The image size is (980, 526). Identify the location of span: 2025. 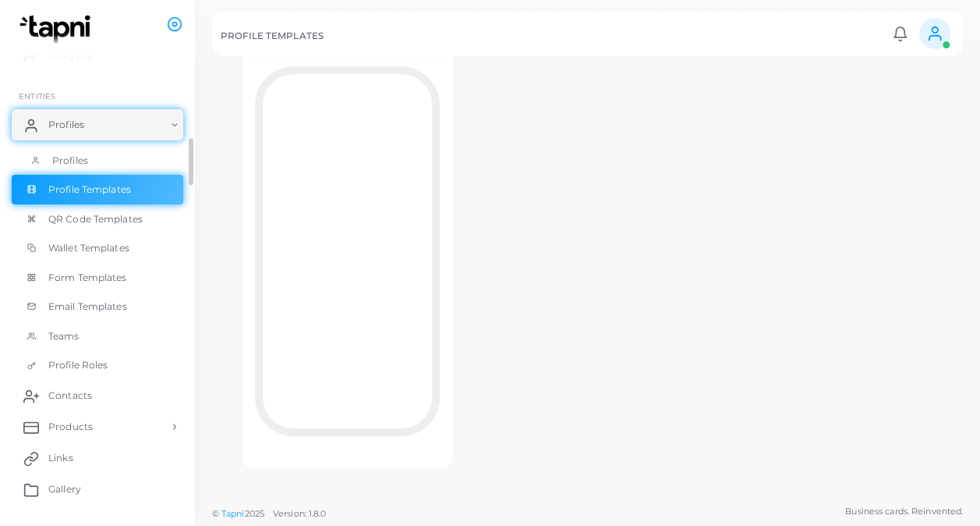
(254, 514).